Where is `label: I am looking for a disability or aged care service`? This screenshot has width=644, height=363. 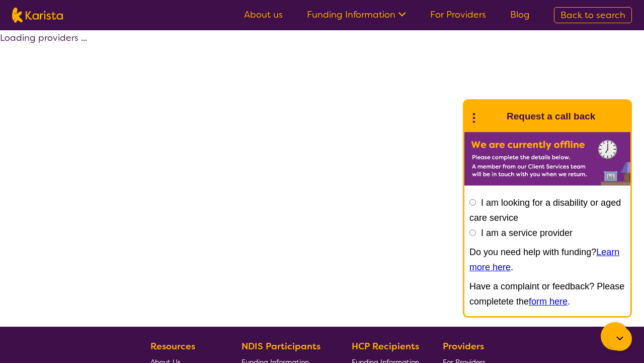 label: I am looking for a disability or aged care service is located at coordinates (545, 210).